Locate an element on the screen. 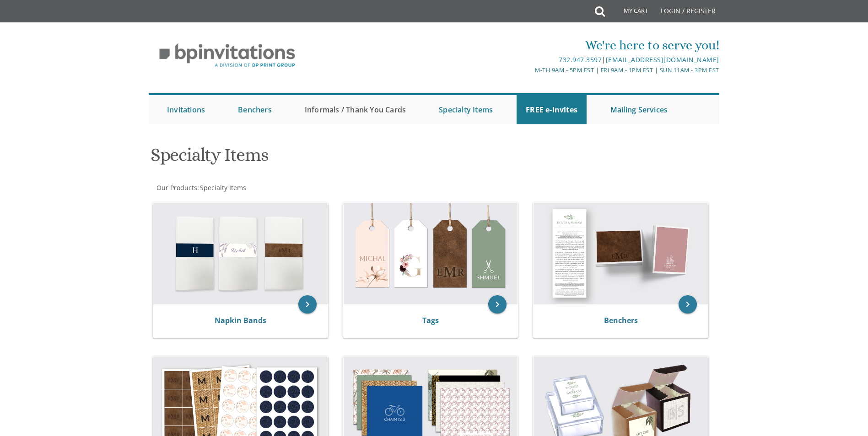 This screenshot has width=868, height=436. a: Our Products is located at coordinates (176, 187).